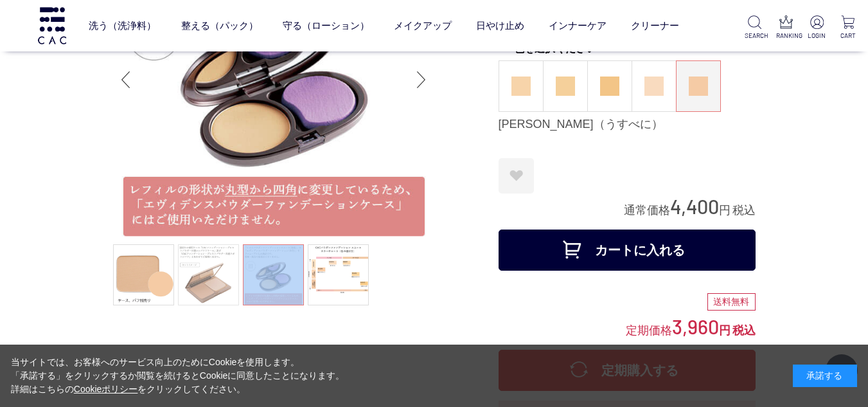 This screenshot has height=407, width=868. I want to click on a: 洗う（洗浄料）, so click(122, 25).